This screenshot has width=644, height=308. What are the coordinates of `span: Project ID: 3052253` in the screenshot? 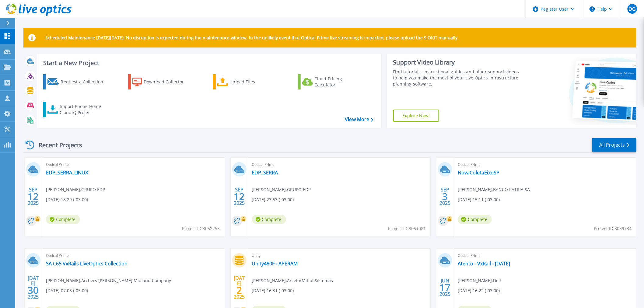 It's located at (201, 229).